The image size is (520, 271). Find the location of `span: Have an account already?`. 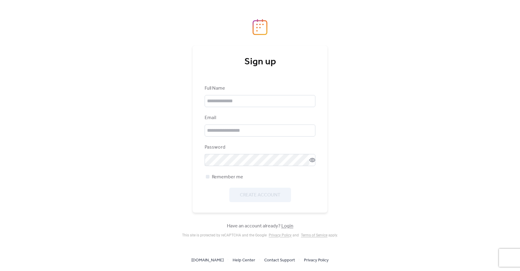

span: Have an account already? is located at coordinates (260, 226).